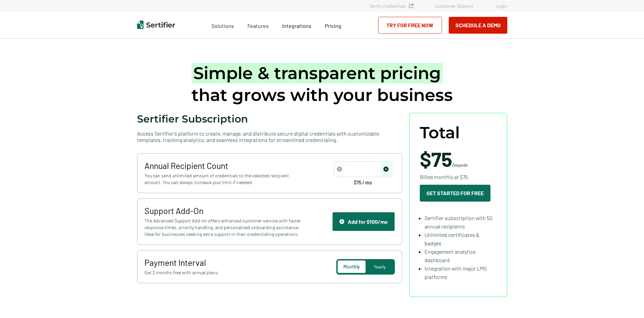 Image resolution: width=644 pixels, height=318 pixels. Describe the element at coordinates (363, 221) in the screenshot. I see `button: Support IconAdd for $100/mo` at that location.